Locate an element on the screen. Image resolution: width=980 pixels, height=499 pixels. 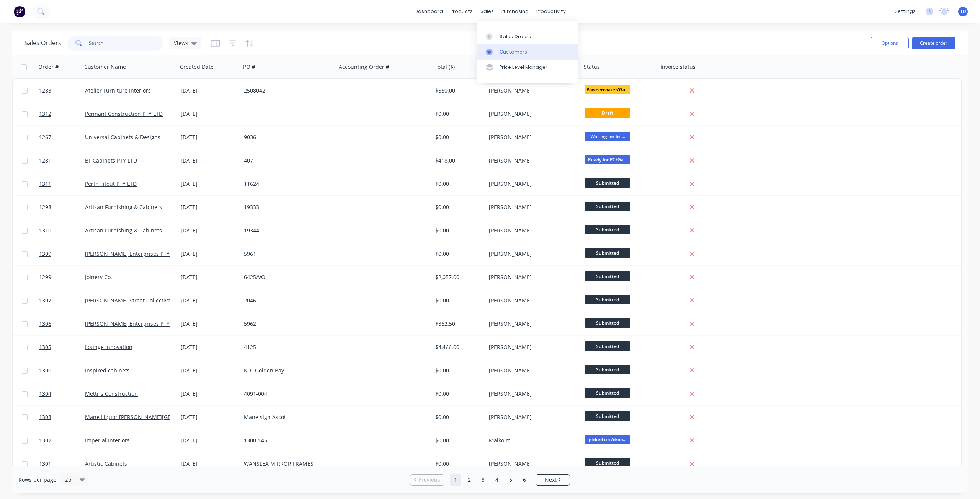
span: 1304 is located at coordinates (45, 394).